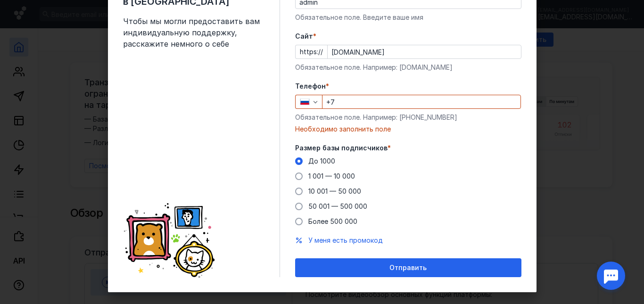  Describe the element at coordinates (408, 268) in the screenshot. I see `button: Отправить` at that location.